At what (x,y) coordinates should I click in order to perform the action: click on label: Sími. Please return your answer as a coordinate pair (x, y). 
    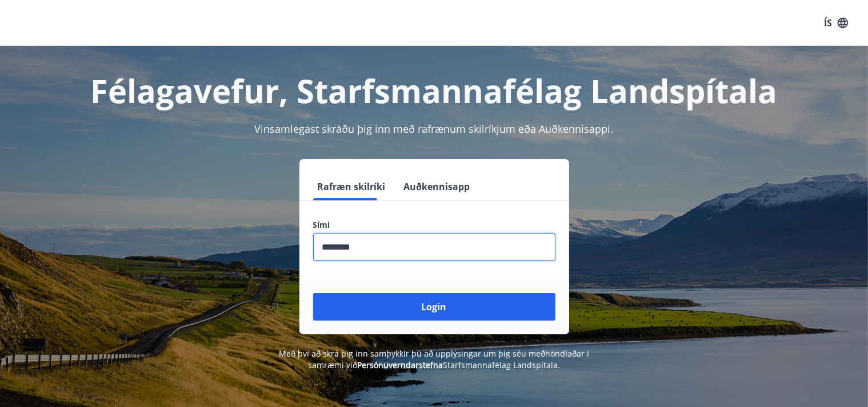
    Looking at the image, I should click on (435, 225).